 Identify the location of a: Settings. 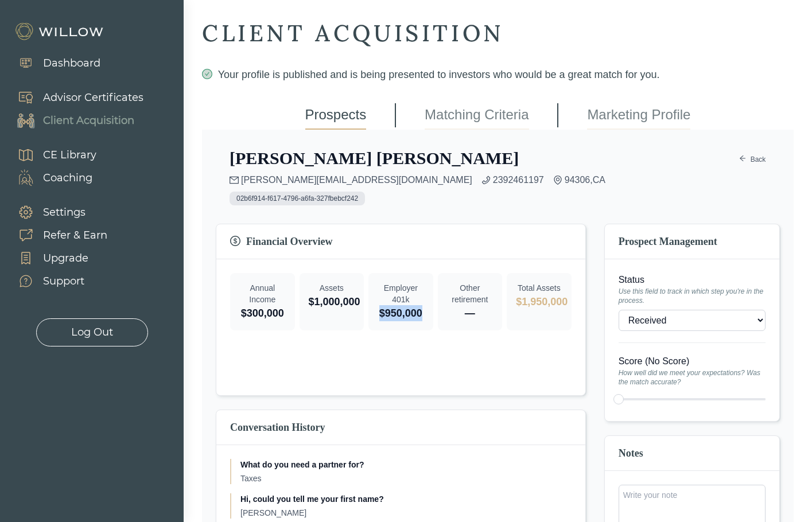
(56, 212).